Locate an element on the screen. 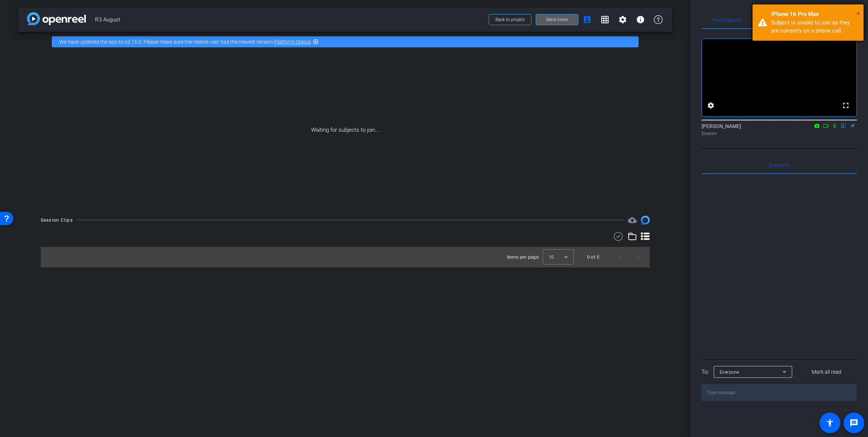 The width and height of the screenshot is (868, 437). button: Previous page is located at coordinates (620, 257).